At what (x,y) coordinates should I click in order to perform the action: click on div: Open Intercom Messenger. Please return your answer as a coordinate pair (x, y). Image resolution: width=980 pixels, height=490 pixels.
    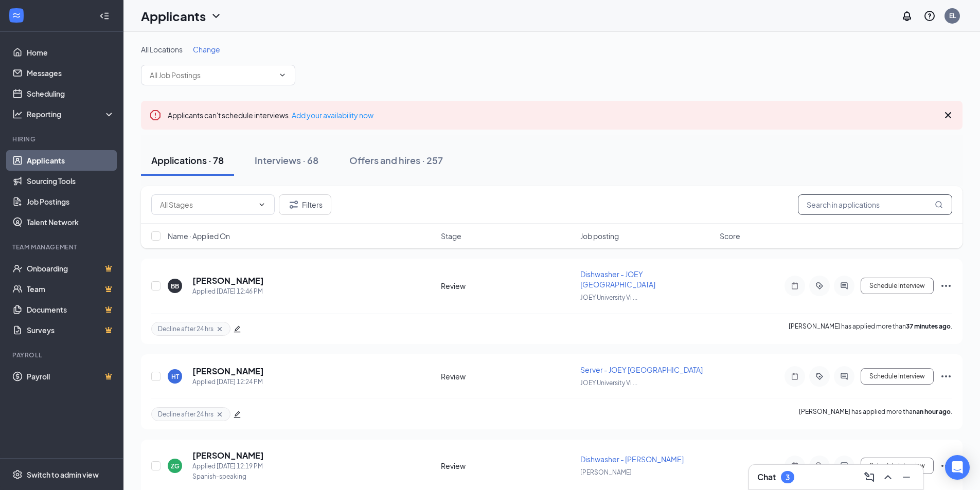
    Looking at the image, I should click on (958, 468).